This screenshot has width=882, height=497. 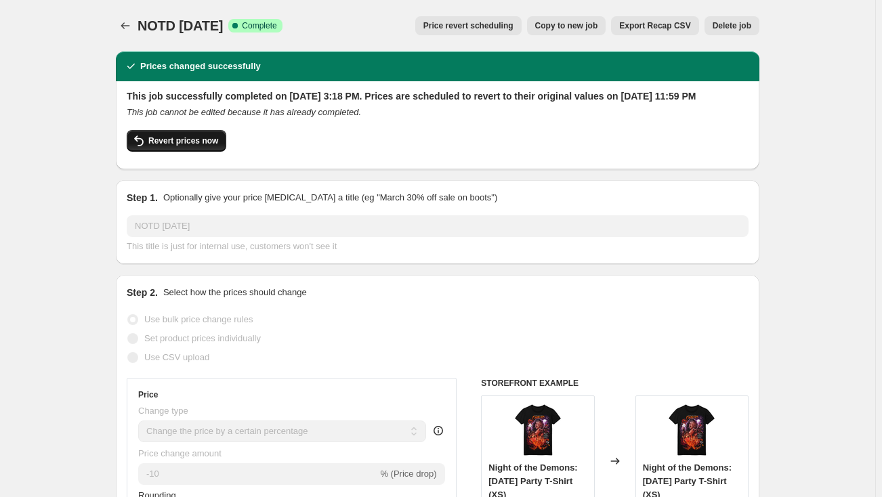 What do you see at coordinates (408, 474) in the screenshot?
I see `span: % (Price drop)` at bounding box center [408, 474].